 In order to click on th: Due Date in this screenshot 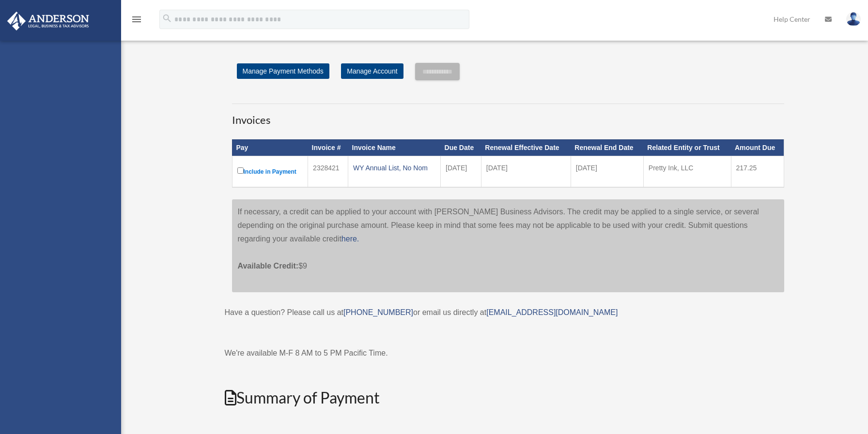, I will do `click(461, 148)`.